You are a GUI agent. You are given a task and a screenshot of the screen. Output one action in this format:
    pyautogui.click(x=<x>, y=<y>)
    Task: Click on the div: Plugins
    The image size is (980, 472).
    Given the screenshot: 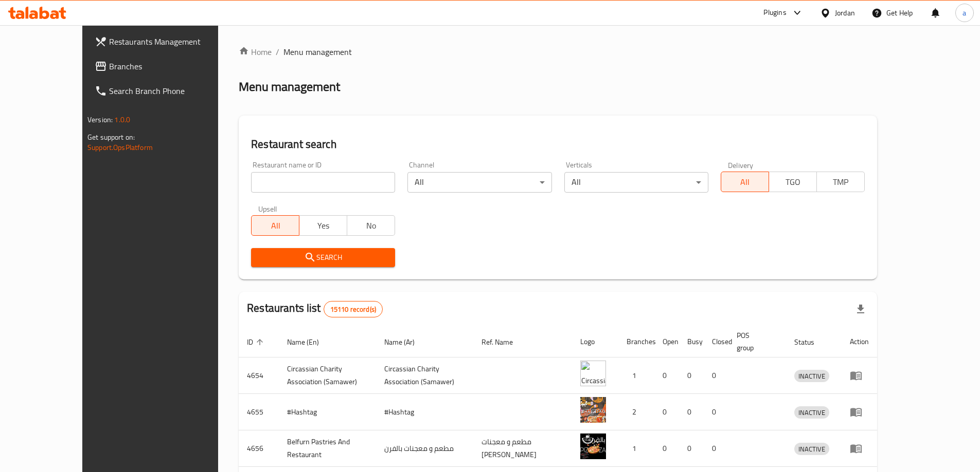 What is the action you would take?
    pyautogui.click(x=775, y=13)
    